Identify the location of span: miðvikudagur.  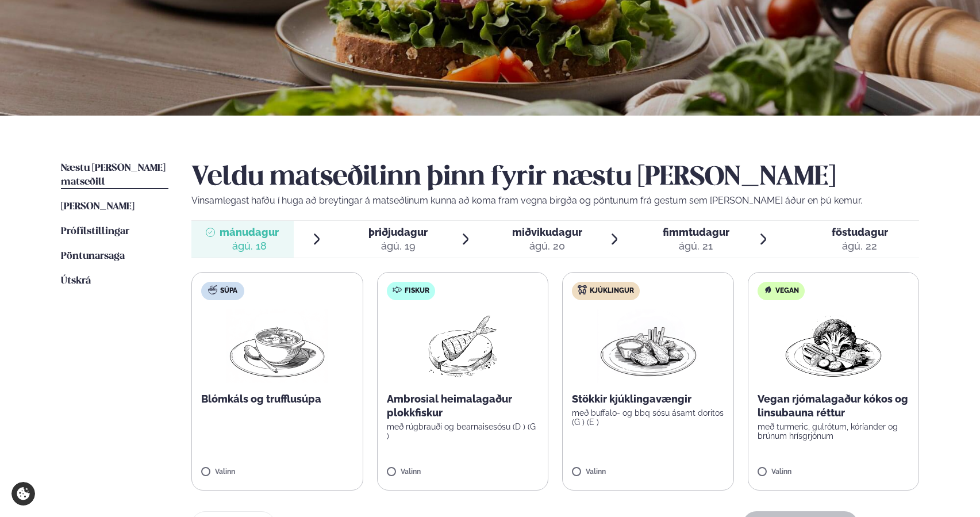
(547, 232).